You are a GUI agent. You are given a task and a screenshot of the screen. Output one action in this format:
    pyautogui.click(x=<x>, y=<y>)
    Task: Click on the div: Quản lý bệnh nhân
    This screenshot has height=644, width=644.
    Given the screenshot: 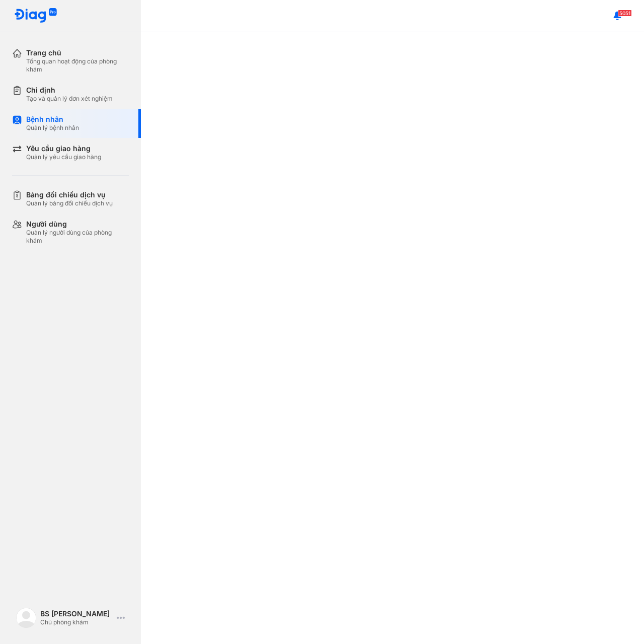 What is the action you would take?
    pyautogui.click(x=52, y=128)
    